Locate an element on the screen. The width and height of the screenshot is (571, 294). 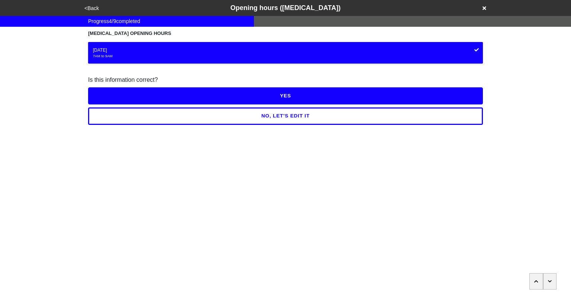
div: Is this information correct? is located at coordinates (285, 80).